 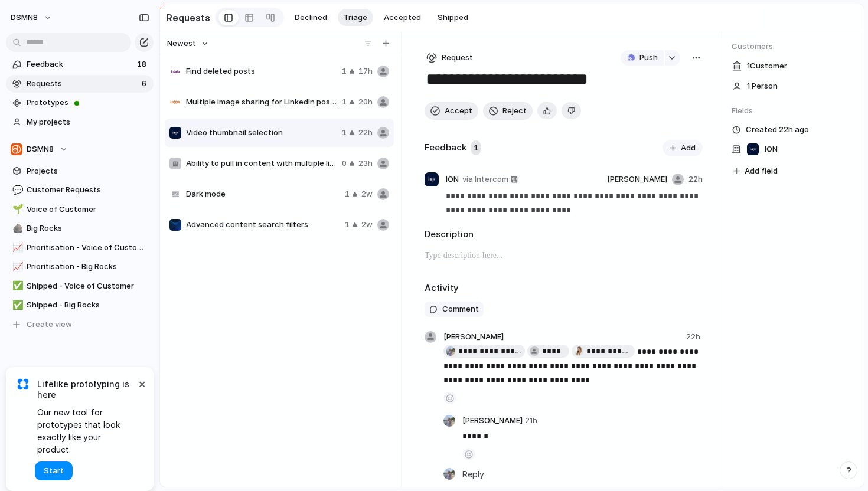 I want to click on a: 📈Prioritisation - Voice of Customer, so click(x=80, y=248).